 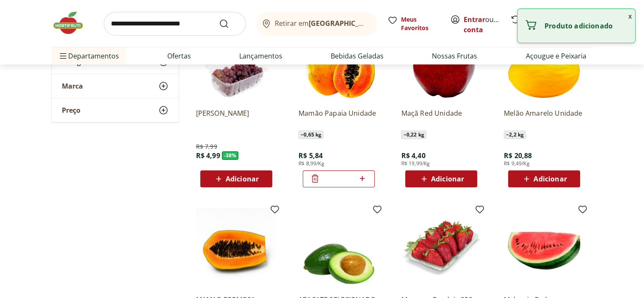 What do you see at coordinates (229, 24) in the screenshot?
I see `button: Submit Search` at bounding box center [229, 24].